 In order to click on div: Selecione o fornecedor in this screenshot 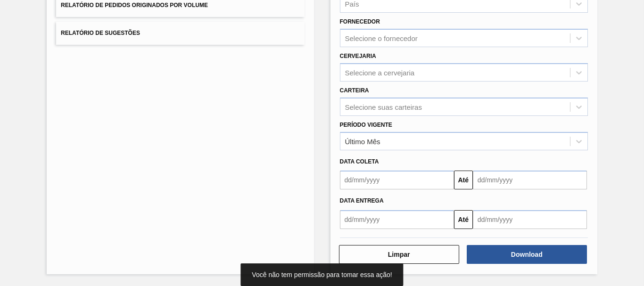, I will do `click(381, 38)`.